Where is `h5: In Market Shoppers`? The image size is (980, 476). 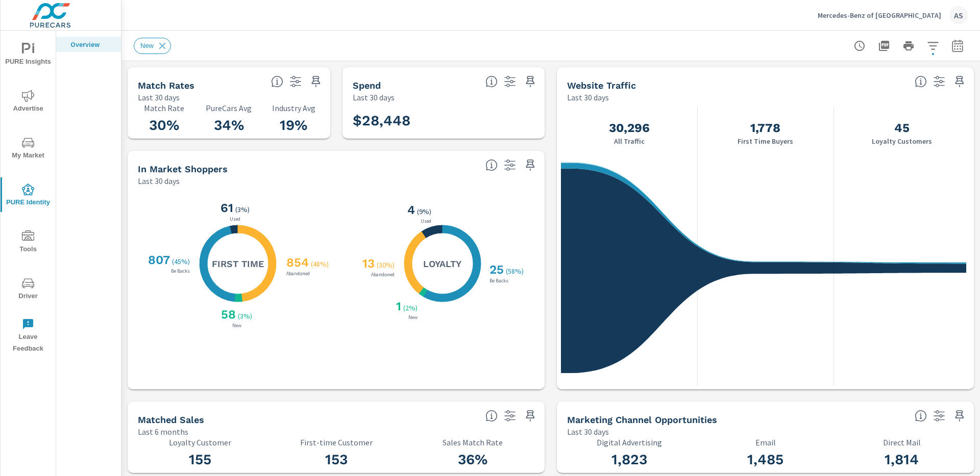
h5: In Market Shoppers is located at coordinates (183, 169).